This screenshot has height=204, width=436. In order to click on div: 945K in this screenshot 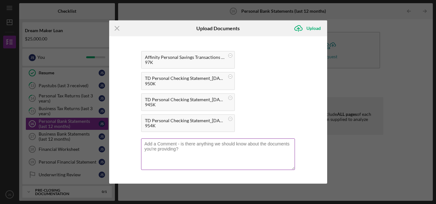, I will do `click(185, 105)`.